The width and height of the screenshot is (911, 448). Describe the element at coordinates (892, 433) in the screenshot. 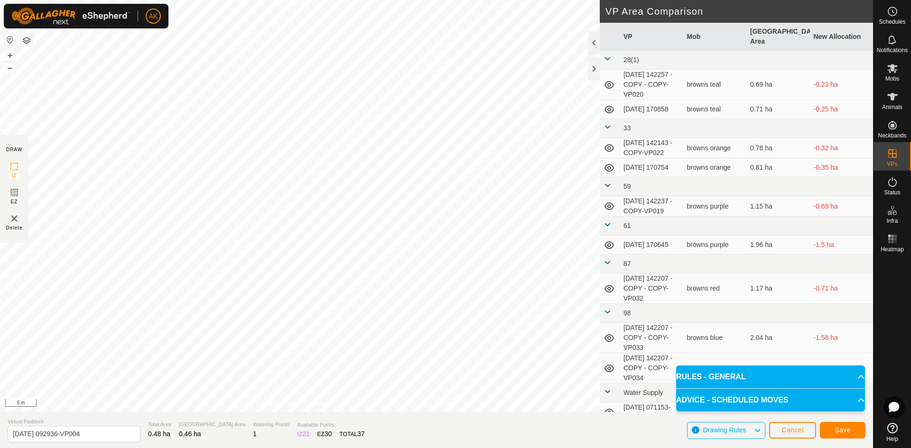

I see `a: Help` at that location.